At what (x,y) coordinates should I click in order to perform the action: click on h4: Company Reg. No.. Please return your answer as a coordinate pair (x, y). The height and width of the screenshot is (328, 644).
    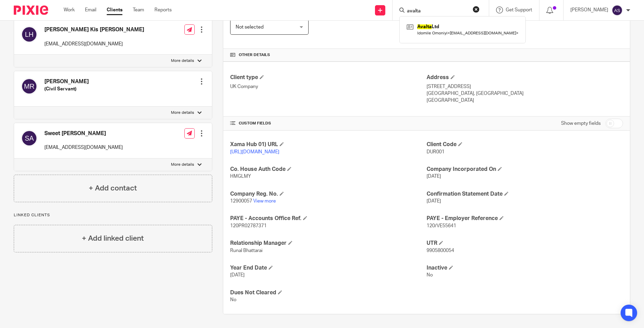
    Looking at the image, I should click on (328, 194).